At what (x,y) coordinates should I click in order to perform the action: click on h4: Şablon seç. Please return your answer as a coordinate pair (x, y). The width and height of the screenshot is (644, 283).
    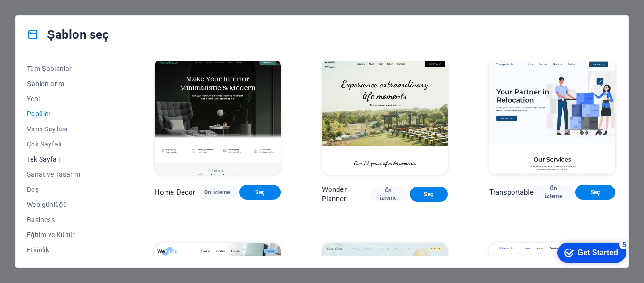
    Looking at the image, I should click on (68, 34).